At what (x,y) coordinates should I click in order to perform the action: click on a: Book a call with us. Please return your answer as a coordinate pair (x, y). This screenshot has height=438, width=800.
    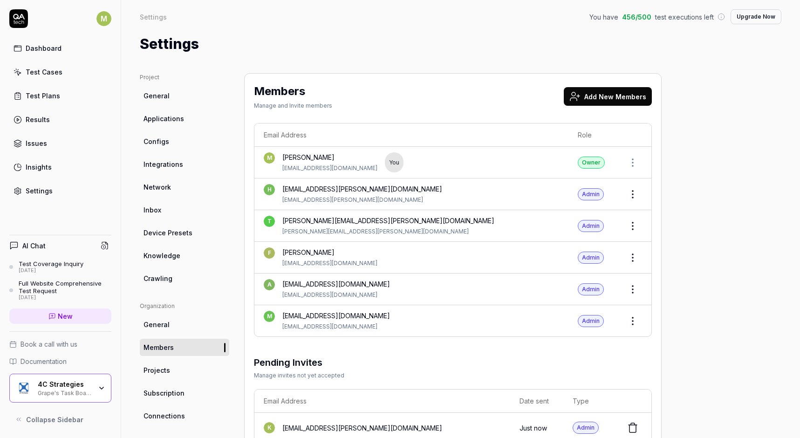
    Looking at the image, I should click on (60, 344).